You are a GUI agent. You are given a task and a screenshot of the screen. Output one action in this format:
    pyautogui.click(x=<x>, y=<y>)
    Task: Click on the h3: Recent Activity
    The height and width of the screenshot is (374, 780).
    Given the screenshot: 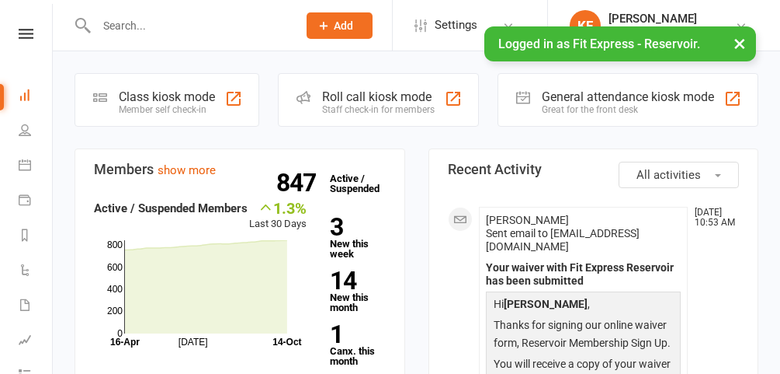 What is the action you would take?
    pyautogui.click(x=594, y=169)
    